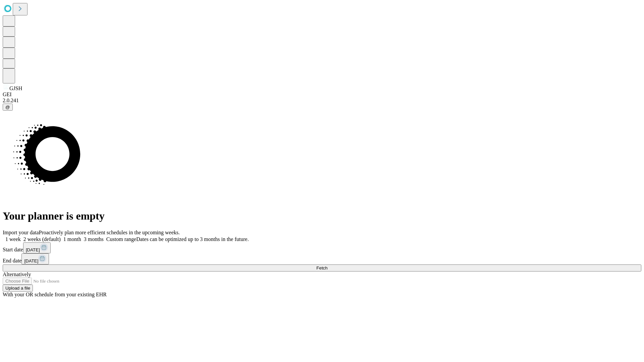  Describe the element at coordinates (322, 268) in the screenshot. I see `span: Fetch` at that location.